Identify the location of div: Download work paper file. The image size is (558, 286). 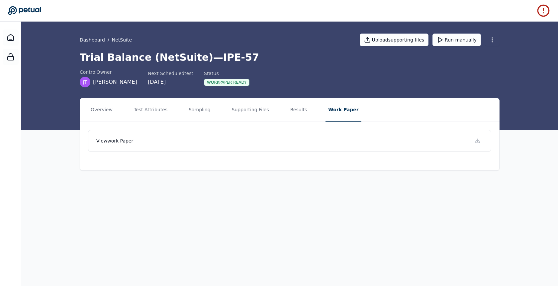
(477, 141).